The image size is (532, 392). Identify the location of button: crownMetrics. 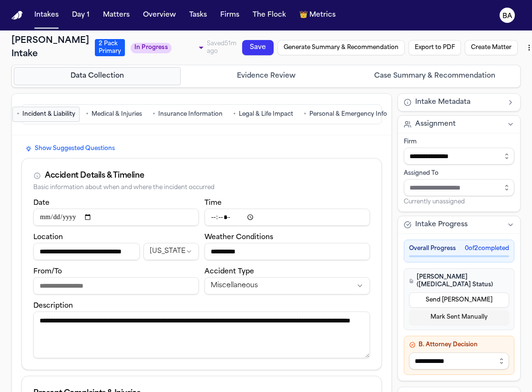
(317, 15).